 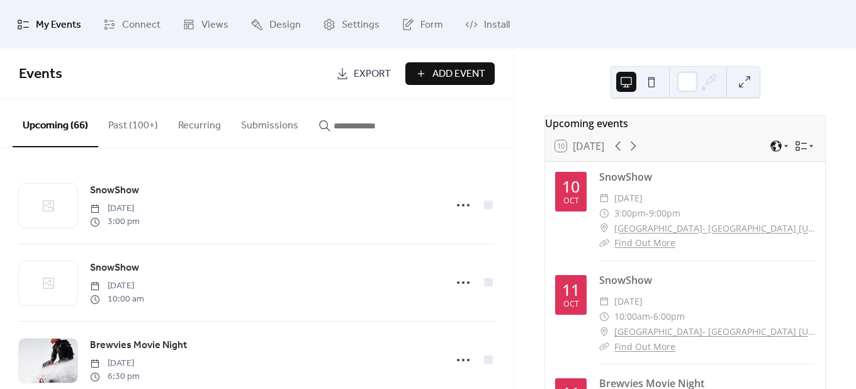 What do you see at coordinates (669, 317) in the screenshot?
I see `span: 6:00pm` at bounding box center [669, 317].